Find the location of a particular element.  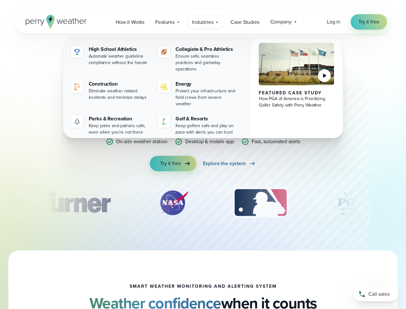

a: Parks & Recreation Keep parks and patrons safe, even when you're not there is located at coordinates (110, 125).